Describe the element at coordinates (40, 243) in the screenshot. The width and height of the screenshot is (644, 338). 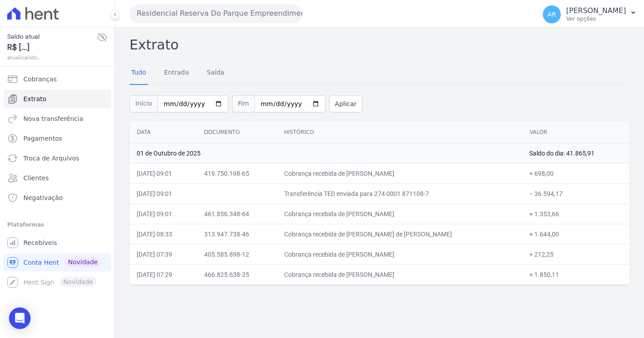
I see `span: Recebíveis` at that location.